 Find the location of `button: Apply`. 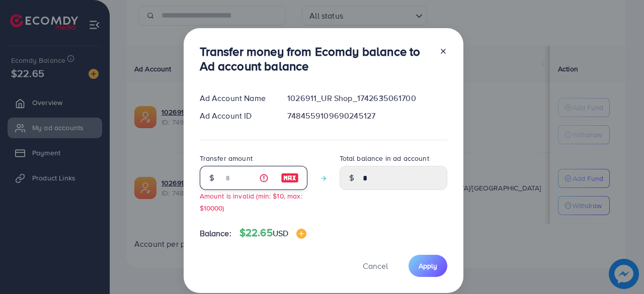

button: Apply is located at coordinates (428, 265).